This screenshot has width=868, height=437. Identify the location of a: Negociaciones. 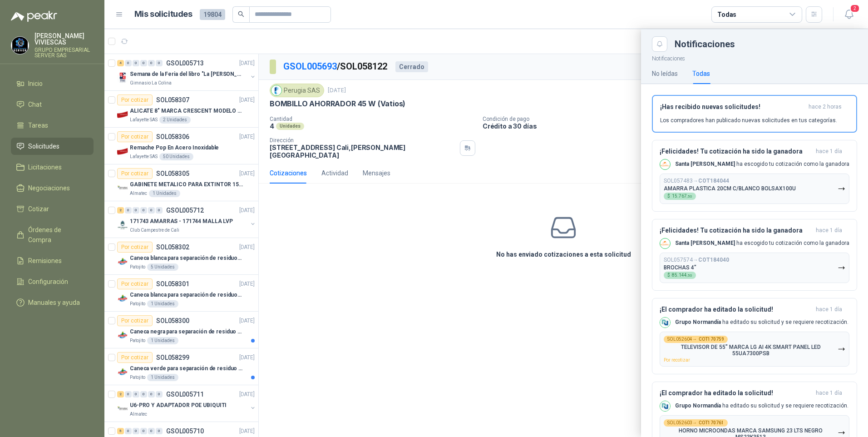
(52, 188).